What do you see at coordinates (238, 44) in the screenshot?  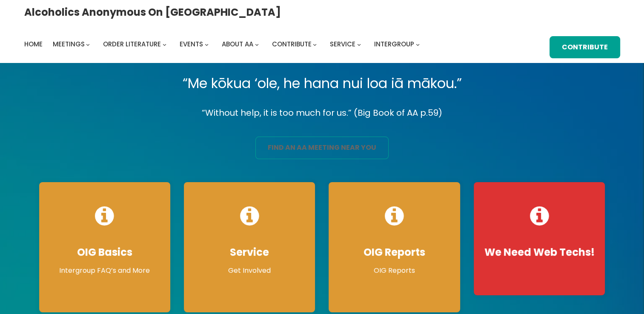 I see `span: About AA` at bounding box center [238, 44].